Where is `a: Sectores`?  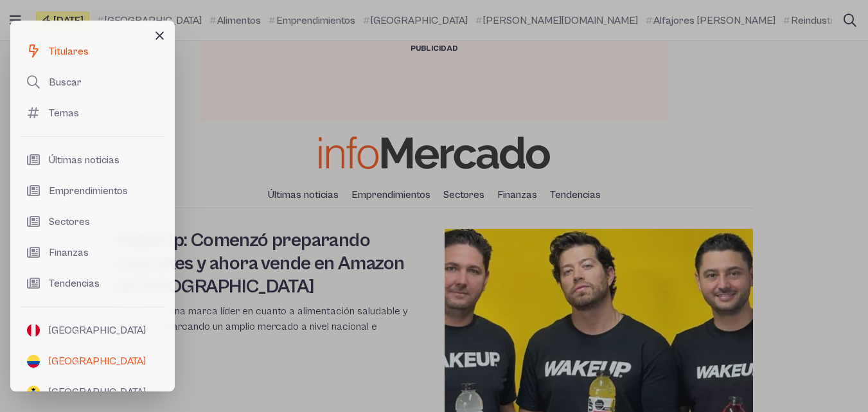 a: Sectores is located at coordinates (92, 222).